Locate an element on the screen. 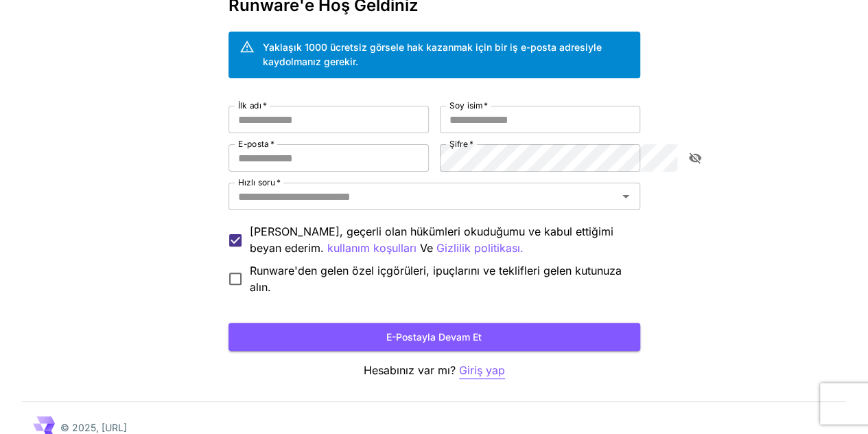 The height and width of the screenshot is (434, 868). font: Hesabınız var mı? is located at coordinates (409, 370).